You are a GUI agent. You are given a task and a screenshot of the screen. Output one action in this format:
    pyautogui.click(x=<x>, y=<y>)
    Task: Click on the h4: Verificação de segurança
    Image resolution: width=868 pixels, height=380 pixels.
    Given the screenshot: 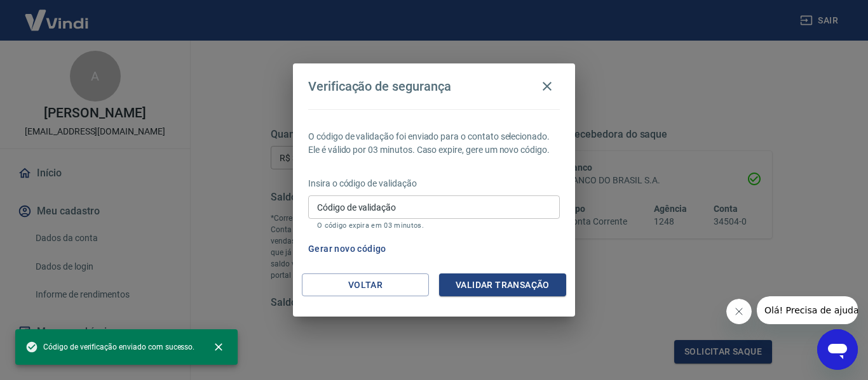 What is the action you would take?
    pyautogui.click(x=379, y=86)
    